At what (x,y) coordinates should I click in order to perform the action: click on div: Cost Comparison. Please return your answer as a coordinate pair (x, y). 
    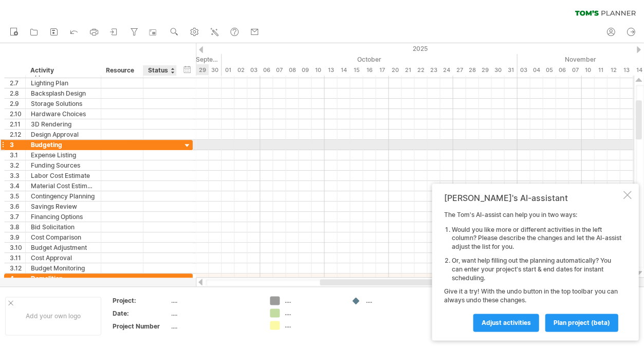
    Looking at the image, I should click on (63, 237).